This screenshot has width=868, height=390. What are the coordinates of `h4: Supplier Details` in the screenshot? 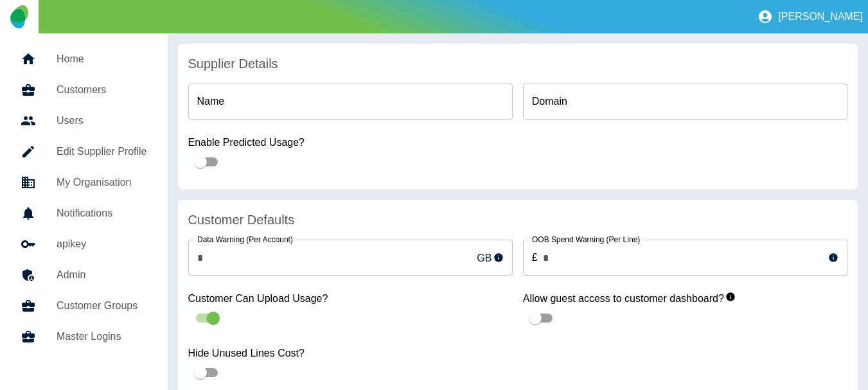 It's located at (518, 64).